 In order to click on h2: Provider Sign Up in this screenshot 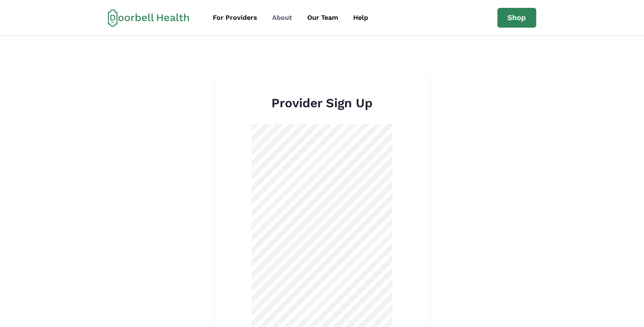, I will do `click(322, 103)`.